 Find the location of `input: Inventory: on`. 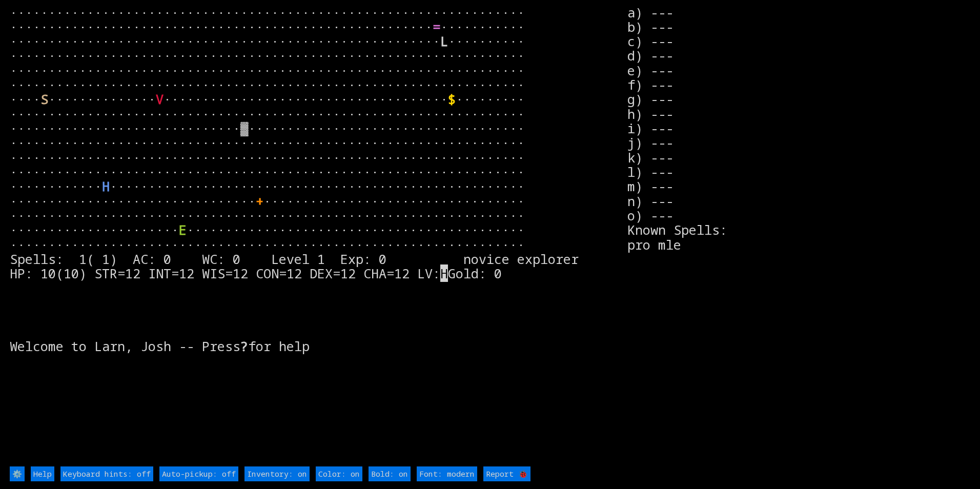

input: Inventory: on is located at coordinates (277, 474).